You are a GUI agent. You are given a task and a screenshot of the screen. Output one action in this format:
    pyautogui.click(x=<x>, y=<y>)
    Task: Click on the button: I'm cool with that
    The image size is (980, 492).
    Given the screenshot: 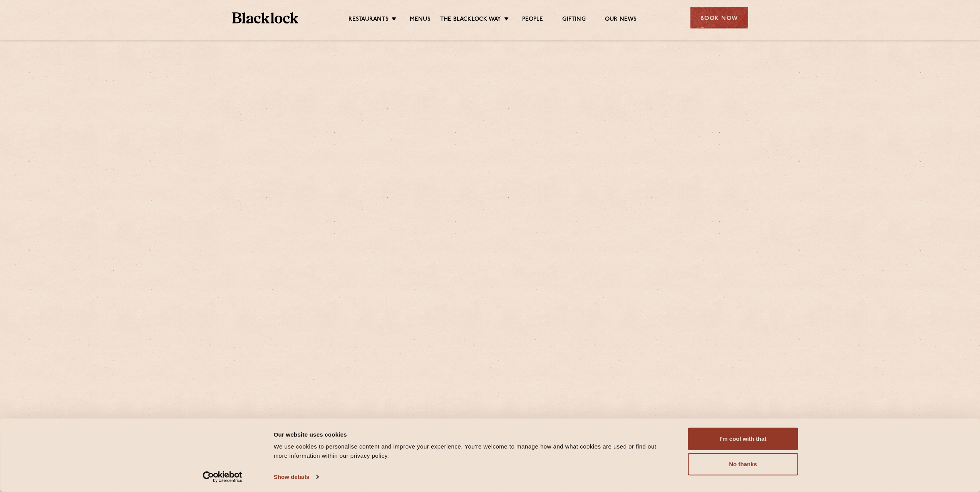 What is the action you would take?
    pyautogui.click(x=743, y=439)
    